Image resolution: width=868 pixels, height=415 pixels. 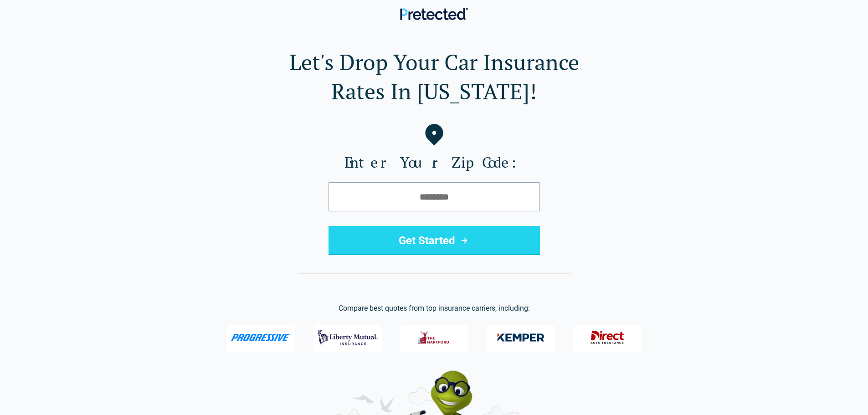 What do you see at coordinates (434, 338) in the screenshot?
I see `img: The Hartford` at bounding box center [434, 338].